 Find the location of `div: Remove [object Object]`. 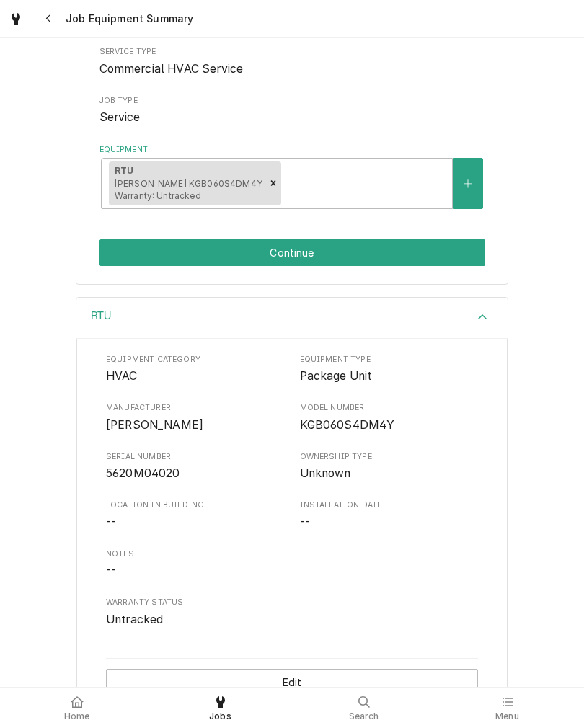

div: Remove [object Object] is located at coordinates (273, 184).